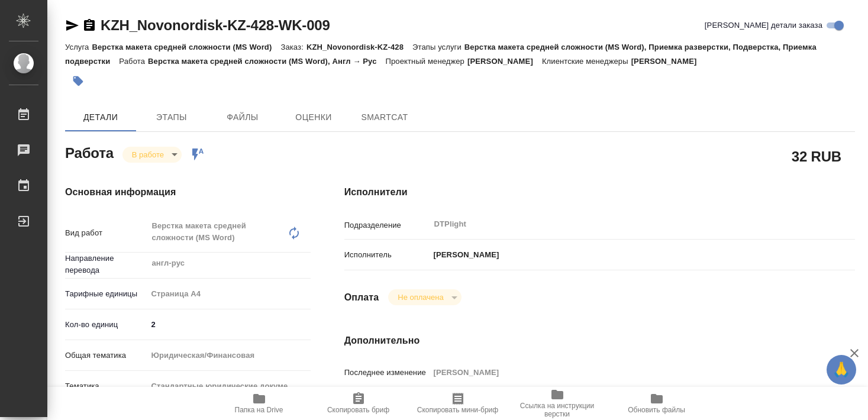 This screenshot has width=868, height=420. I want to click on p: Подразделение, so click(387, 225).